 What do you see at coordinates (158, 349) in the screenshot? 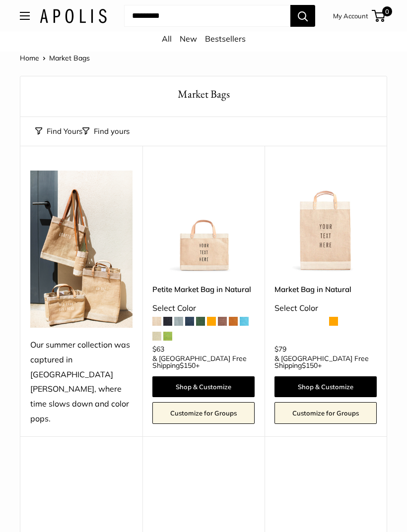
I see `span: $63` at bounding box center [158, 349].